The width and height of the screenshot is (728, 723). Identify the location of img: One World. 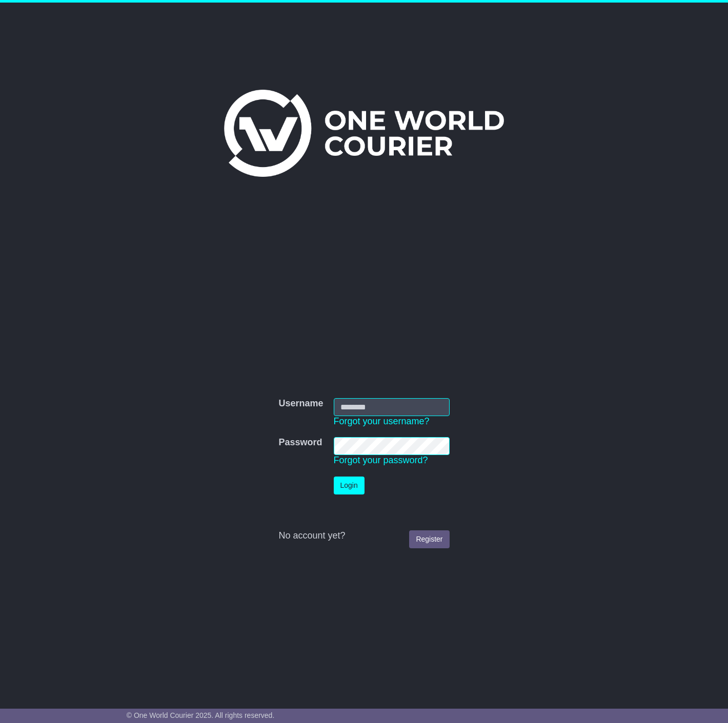
(364, 134).